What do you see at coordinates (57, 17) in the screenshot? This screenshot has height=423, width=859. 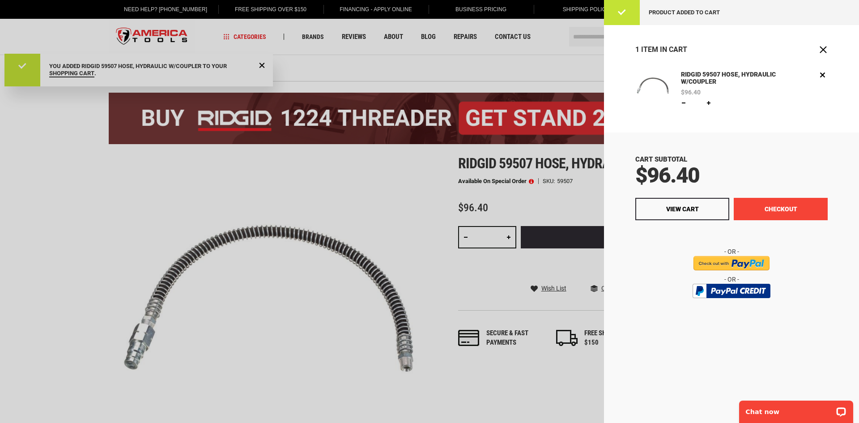 I see `p: Chat now` at bounding box center [57, 17].